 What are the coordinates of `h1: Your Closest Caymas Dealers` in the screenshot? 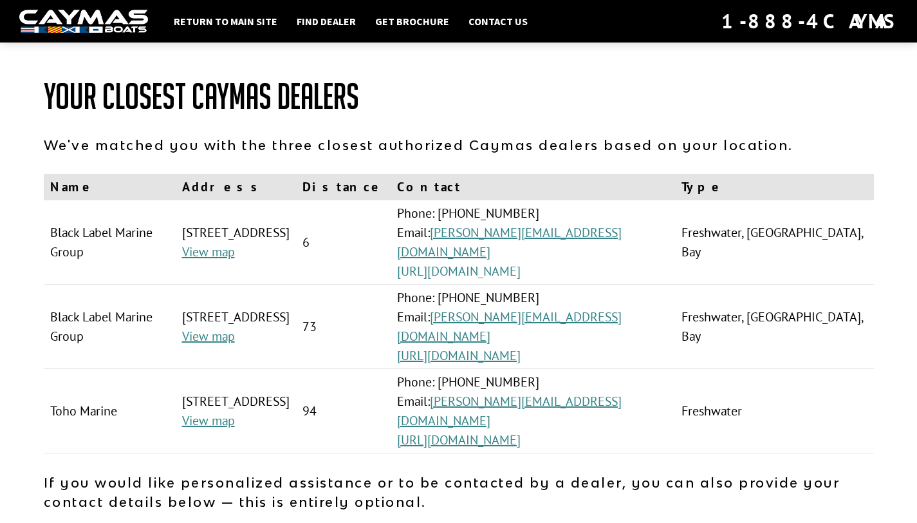 It's located at (459, 97).